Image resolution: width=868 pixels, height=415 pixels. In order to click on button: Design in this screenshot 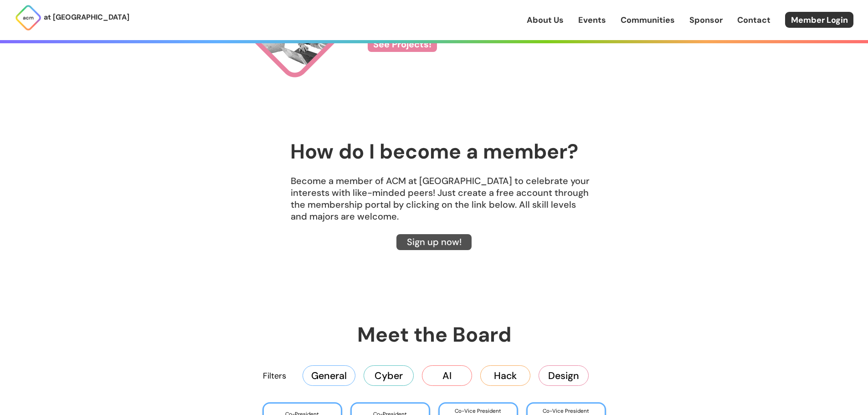, I will do `click(563, 376)`.